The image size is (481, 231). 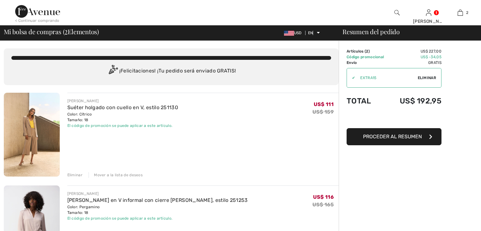 I want to click on font: Artículos (, so click(x=356, y=51).